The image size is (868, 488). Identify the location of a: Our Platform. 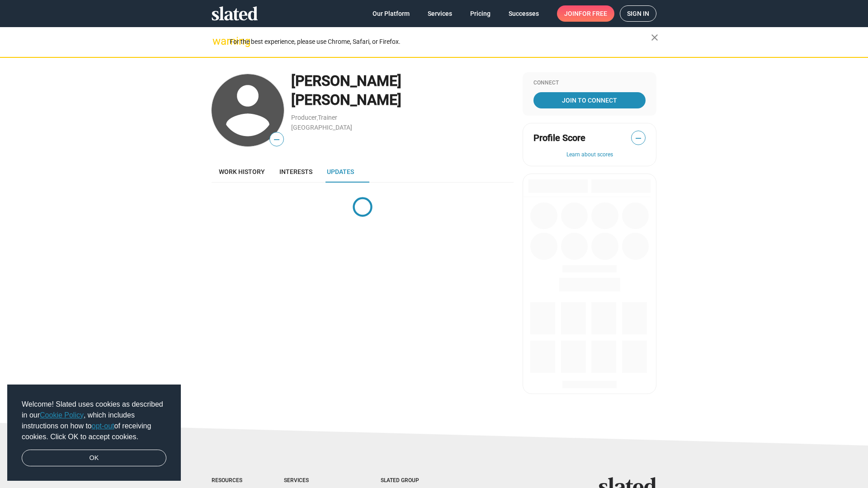
(391, 13).